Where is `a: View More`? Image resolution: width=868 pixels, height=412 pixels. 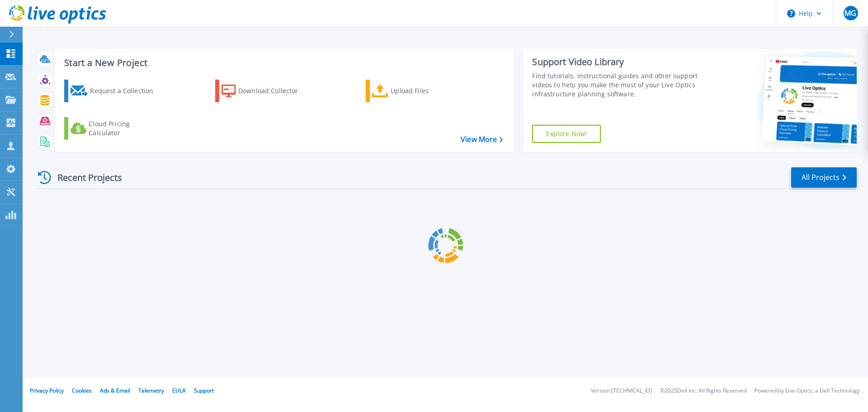 a: View More is located at coordinates (481, 139).